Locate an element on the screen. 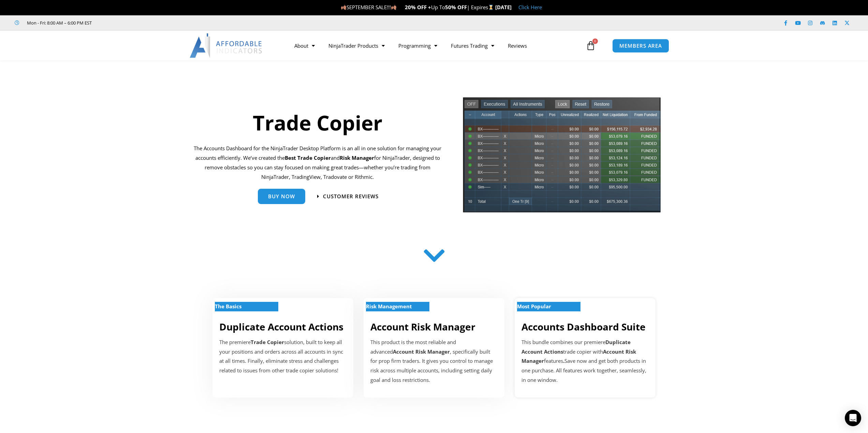 The height and width of the screenshot is (433, 868). span: MEMBERS AREA is located at coordinates (641, 45).